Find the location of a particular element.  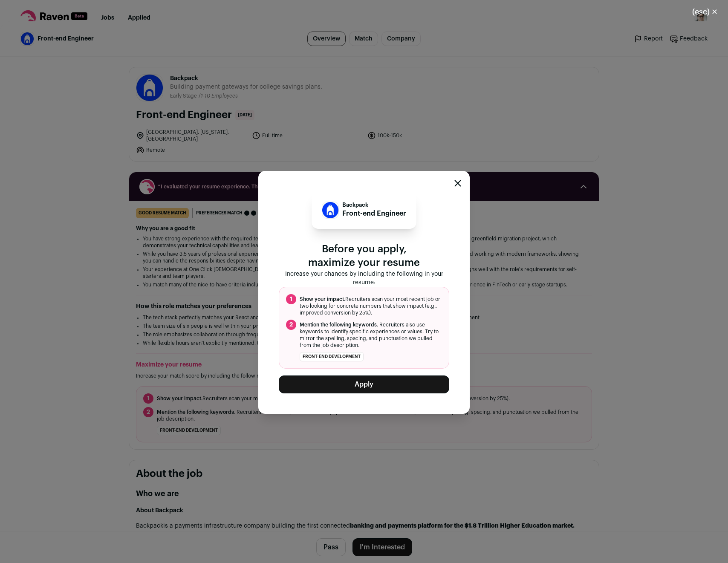

span: 2 is located at coordinates (291, 325).